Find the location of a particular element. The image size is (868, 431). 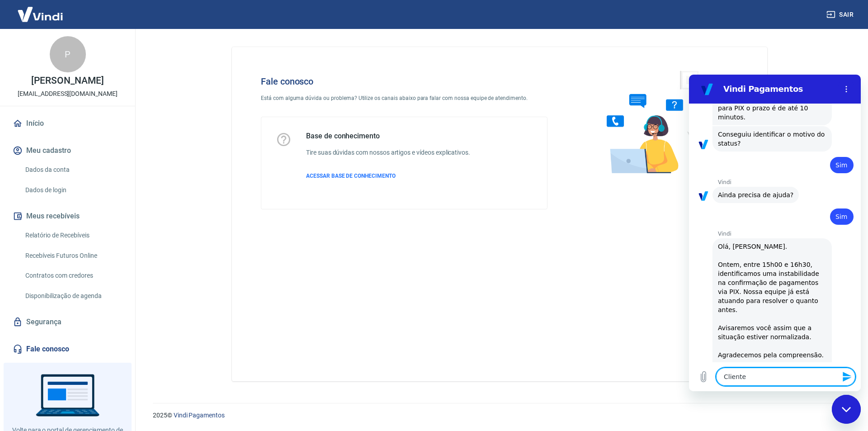

a: Recebíveis Futuros Online is located at coordinates (73, 255).